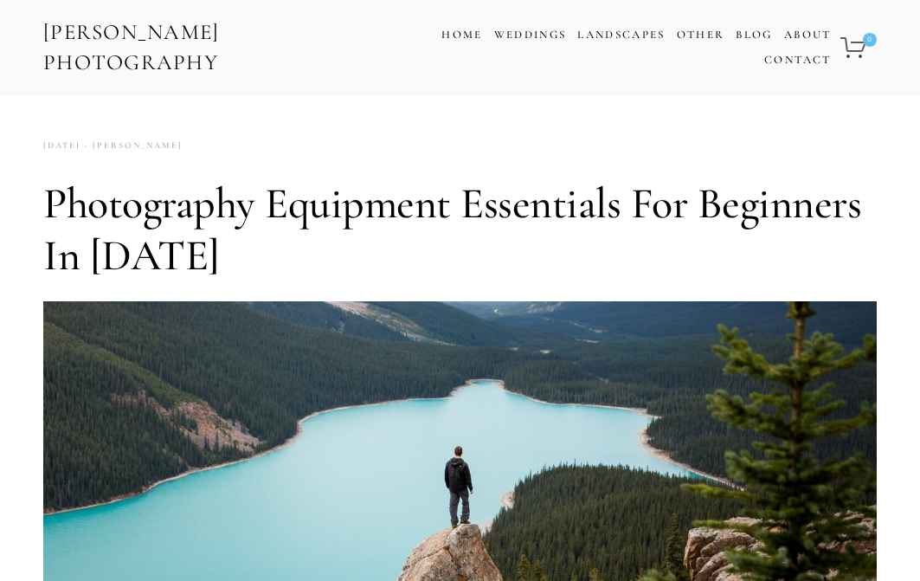  I want to click on a: Contact, so click(797, 60).